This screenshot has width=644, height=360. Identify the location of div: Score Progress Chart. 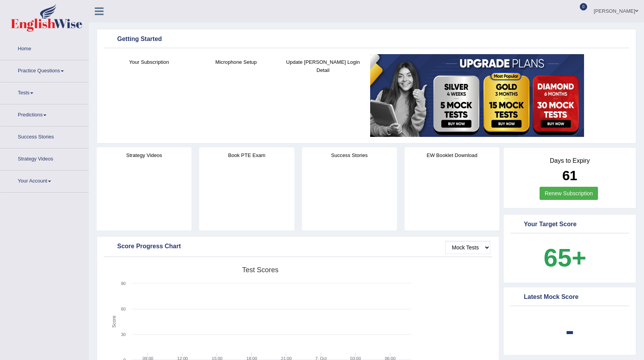
(298, 247).